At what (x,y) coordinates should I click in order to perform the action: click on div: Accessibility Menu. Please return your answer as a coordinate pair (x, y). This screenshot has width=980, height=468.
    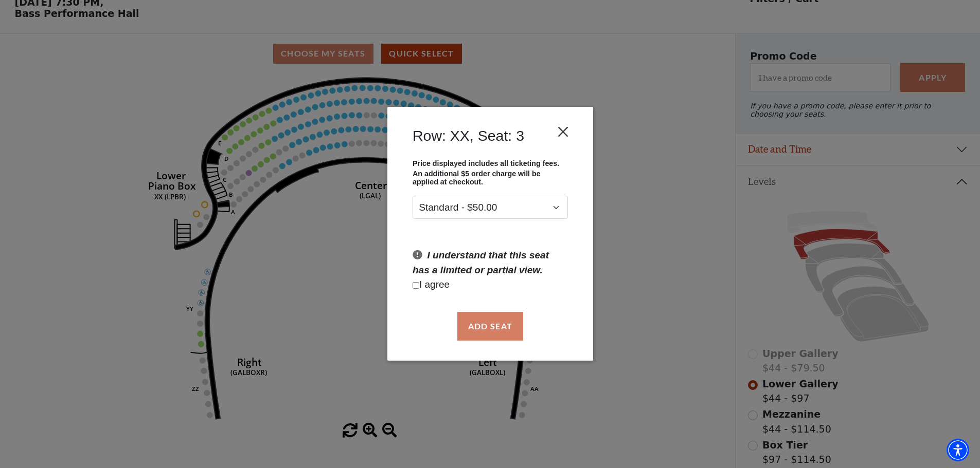
    Looking at the image, I should click on (957, 451).